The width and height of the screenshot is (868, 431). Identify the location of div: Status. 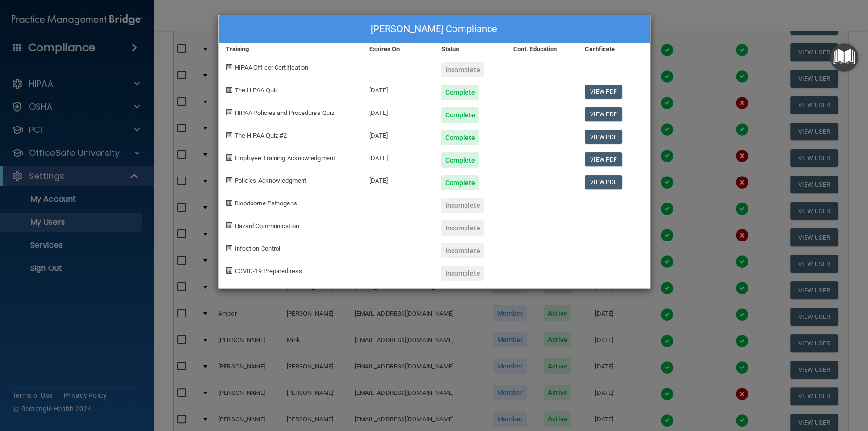
(469, 49).